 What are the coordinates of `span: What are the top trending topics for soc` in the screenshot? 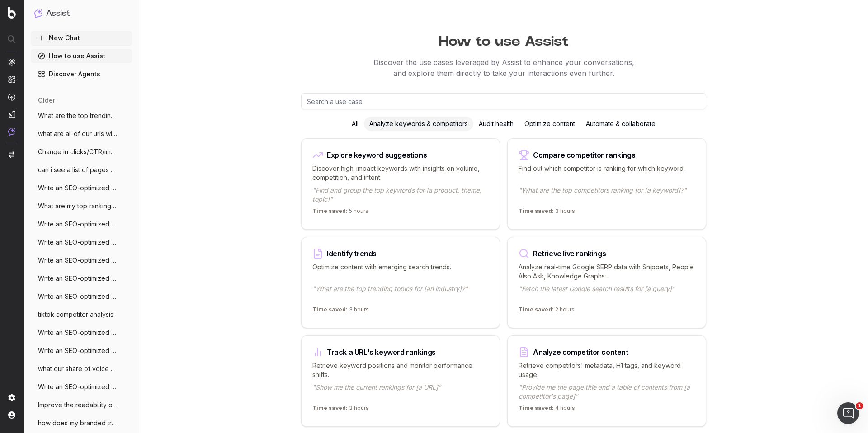 It's located at (78, 116).